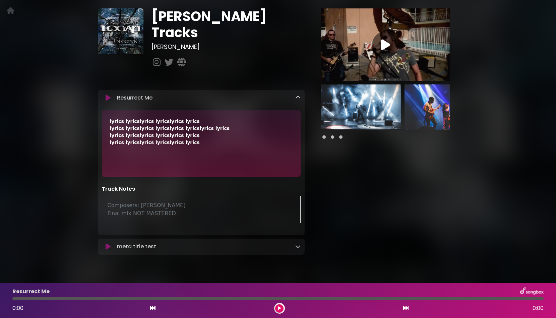 The height and width of the screenshot is (318, 556). I want to click on img: Video Thumbnail, so click(385, 45).